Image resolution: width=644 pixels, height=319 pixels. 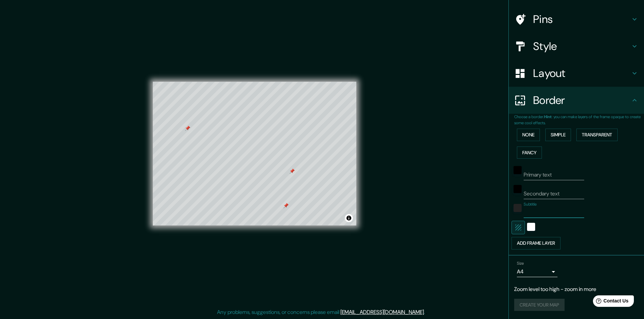 I want to click on h4: Style, so click(x=582, y=46).